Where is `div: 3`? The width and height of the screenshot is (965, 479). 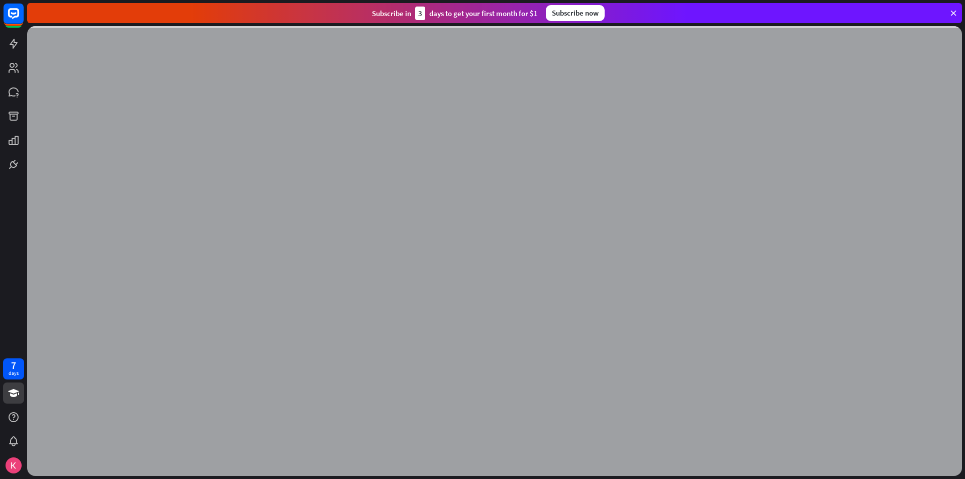
div: 3 is located at coordinates (420, 13).